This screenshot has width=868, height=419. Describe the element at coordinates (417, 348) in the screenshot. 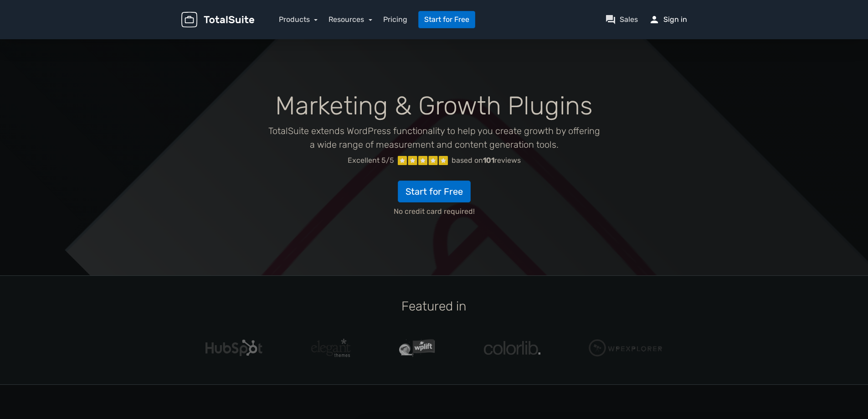

I see `img: WPLift` at that location.